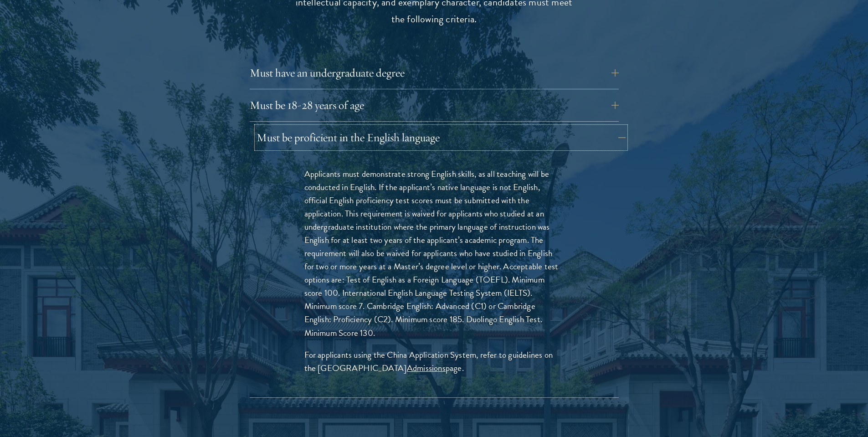 Image resolution: width=868 pixels, height=437 pixels. What do you see at coordinates (426, 368) in the screenshot?
I see `a: Admissions` at bounding box center [426, 368].